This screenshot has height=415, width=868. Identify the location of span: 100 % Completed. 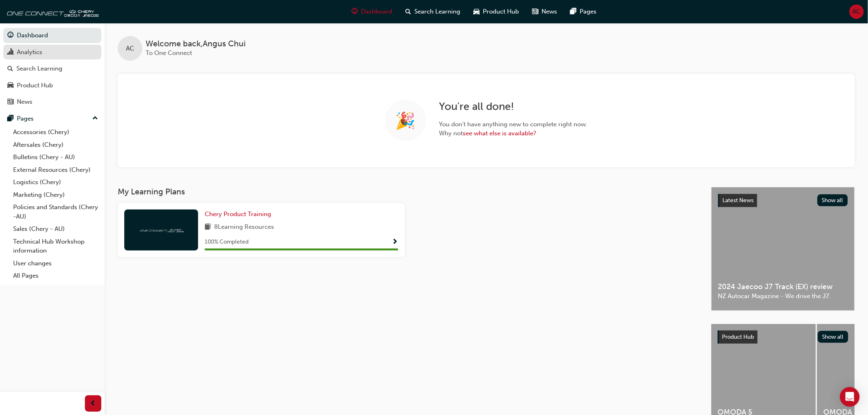
(227, 242).